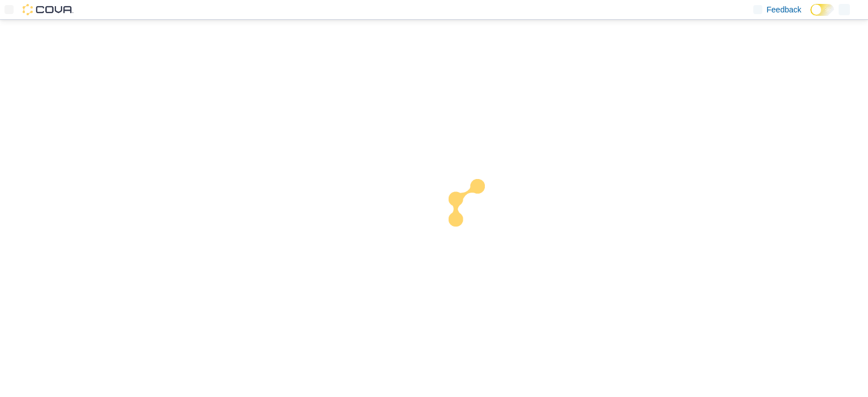  I want to click on input: Dark Mode, so click(822, 9).